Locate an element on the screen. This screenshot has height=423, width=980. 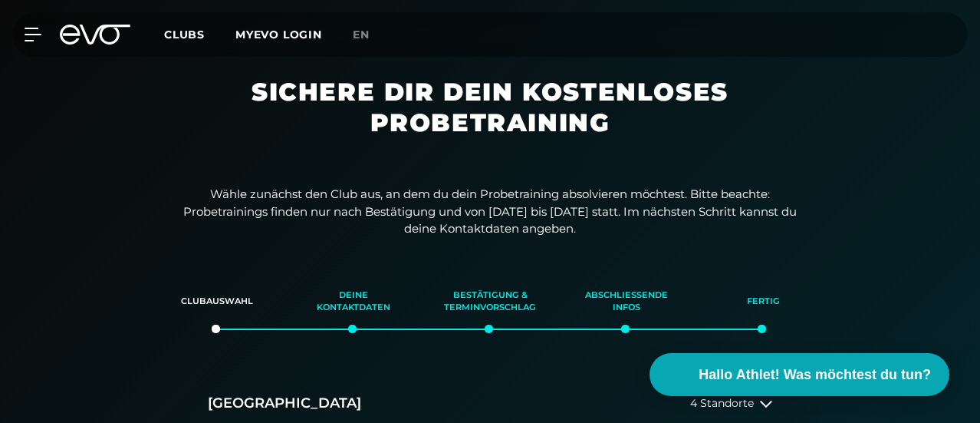
span: Hallo Athlet! Was möchtest du tun? is located at coordinates (815, 375).